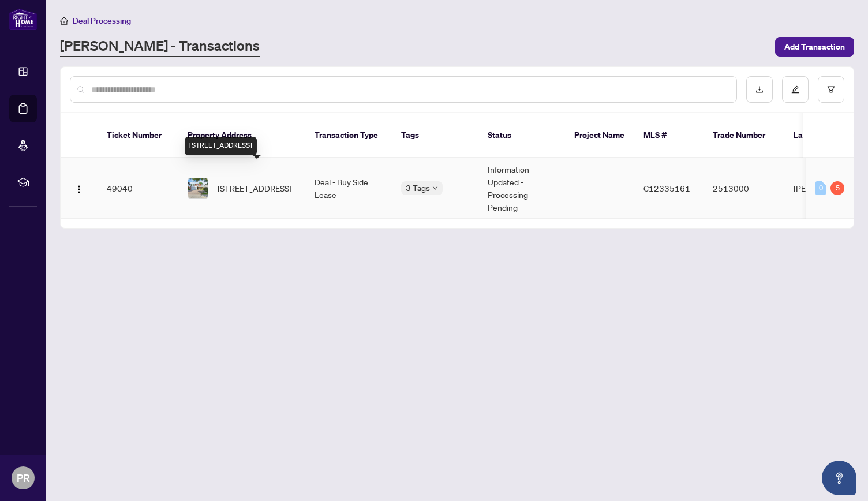 Image resolution: width=868 pixels, height=501 pixels. What do you see at coordinates (79, 189) in the screenshot?
I see `img: Logo` at bounding box center [79, 189].